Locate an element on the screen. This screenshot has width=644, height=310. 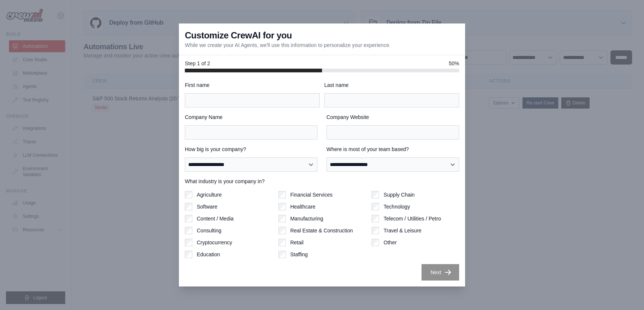
p: While we create your AI Agents, we'll use this information to personalize your experience. is located at coordinates (288, 45).